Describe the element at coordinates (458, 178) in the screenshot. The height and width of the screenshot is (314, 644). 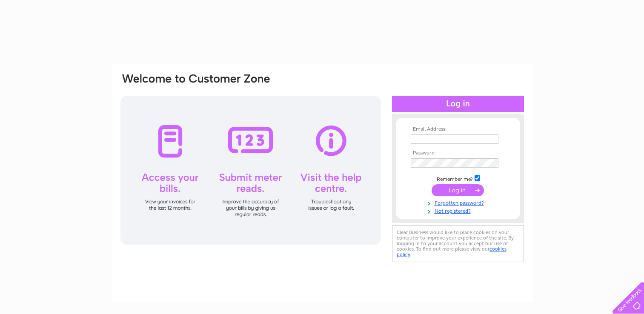
I see `td: Remember me?` at that location.